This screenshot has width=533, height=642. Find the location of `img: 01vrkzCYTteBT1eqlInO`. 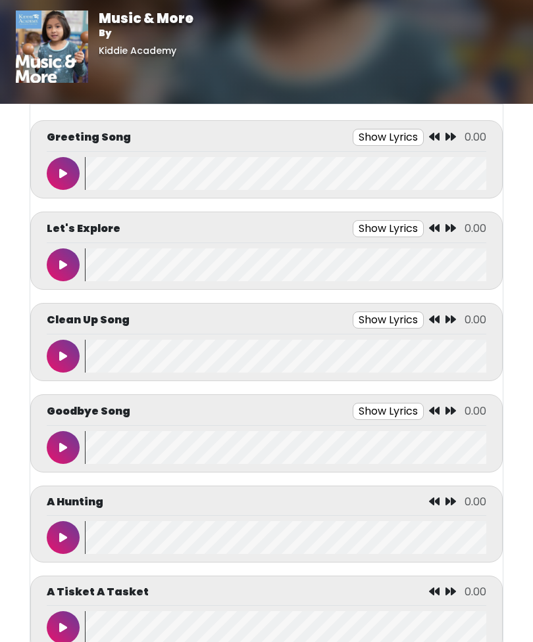

img: 01vrkzCYTteBT1eqlInO is located at coordinates (52, 47).